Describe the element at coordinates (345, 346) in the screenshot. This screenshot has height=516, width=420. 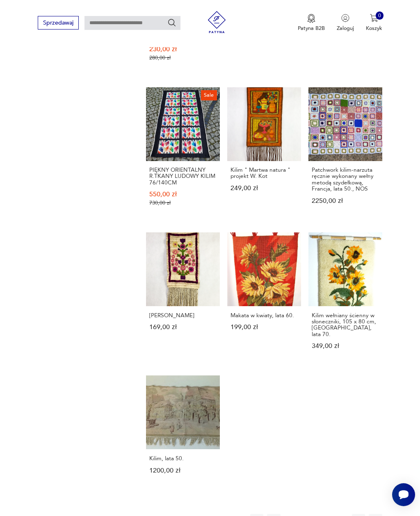
I see `p: 349,00 zł` at that location.